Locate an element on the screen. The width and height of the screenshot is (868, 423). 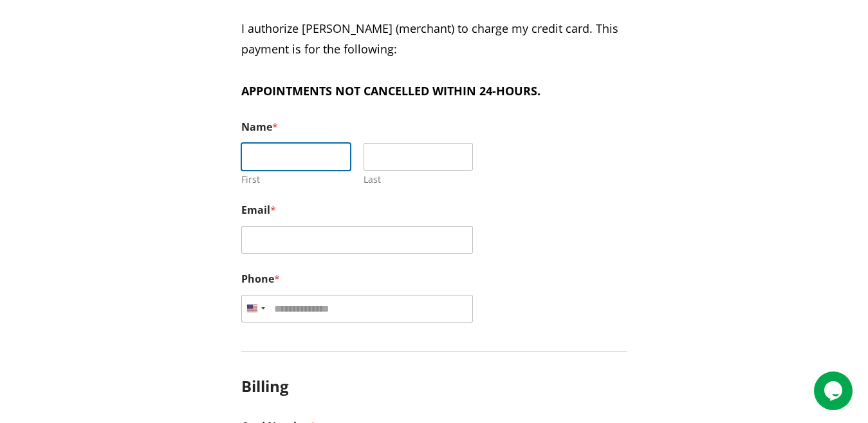
input: Phone is located at coordinates (357, 309).